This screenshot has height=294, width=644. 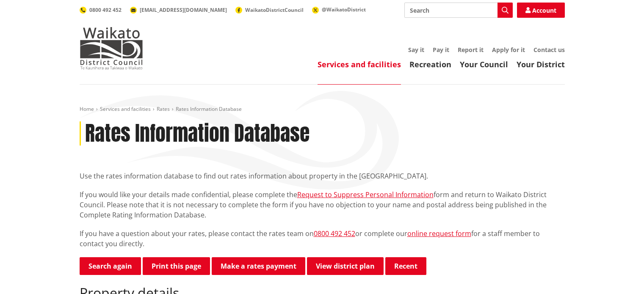 What do you see at coordinates (274, 9) in the screenshot?
I see `span: WaikatoDistrictCouncil` at bounding box center [274, 9].